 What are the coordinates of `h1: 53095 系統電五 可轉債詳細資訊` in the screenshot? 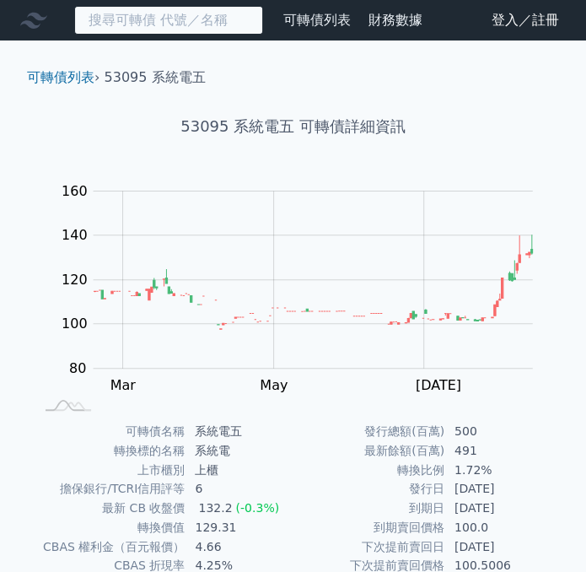 It's located at (293, 127).